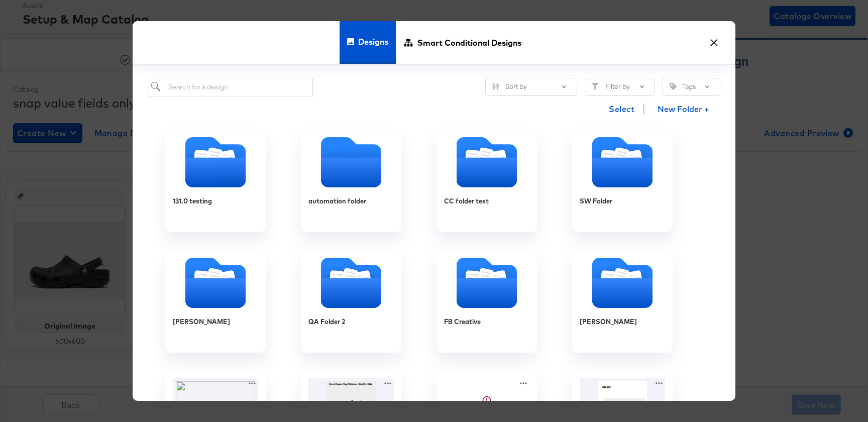  Describe the element at coordinates (531, 87) in the screenshot. I see `button: SlidersSort by` at that location.